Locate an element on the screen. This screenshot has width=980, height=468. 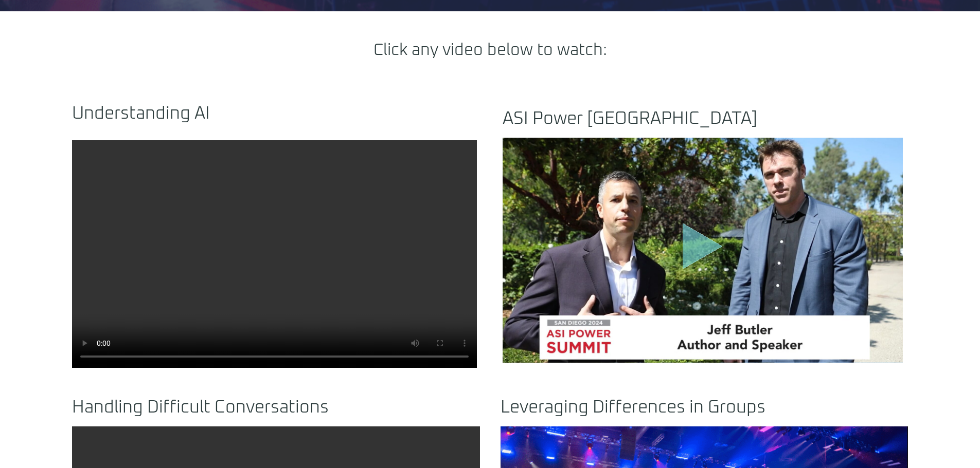
h2: Click any video below to watch: is located at coordinates (490, 51).